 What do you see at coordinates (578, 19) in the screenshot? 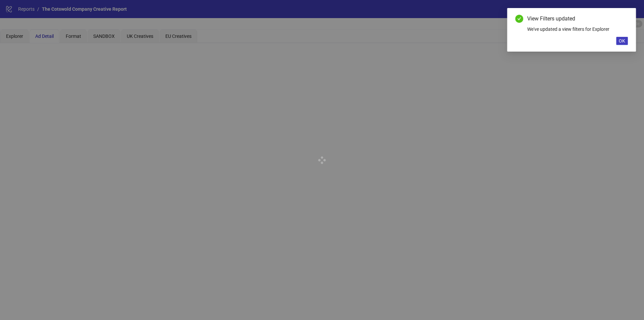
I see `div: View Filters updated` at bounding box center [578, 19].